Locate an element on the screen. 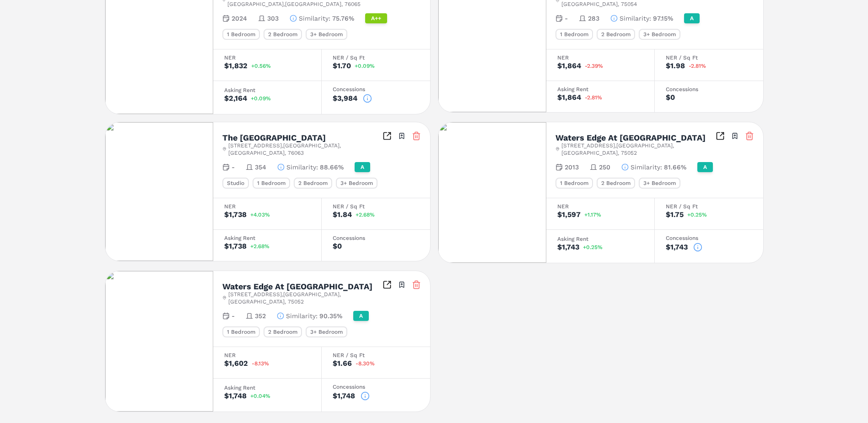 The height and width of the screenshot is (423, 868). span: 2024 is located at coordinates (239, 18).